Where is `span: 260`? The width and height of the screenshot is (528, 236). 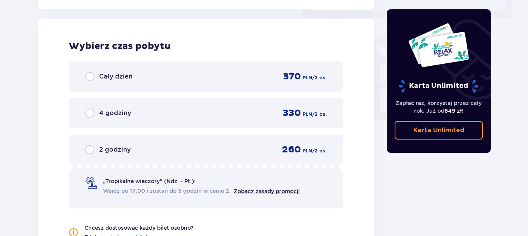
span: 260 is located at coordinates (291, 150).